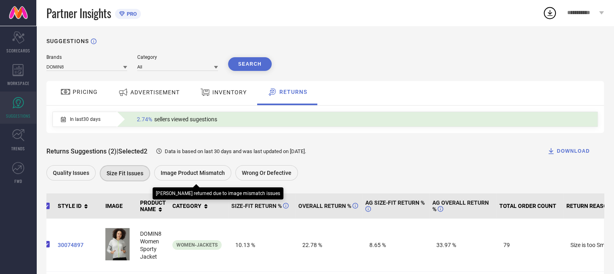 The height and width of the screenshot is (274, 614). I want to click on span: OVERALL RETURN %, so click(328, 206).